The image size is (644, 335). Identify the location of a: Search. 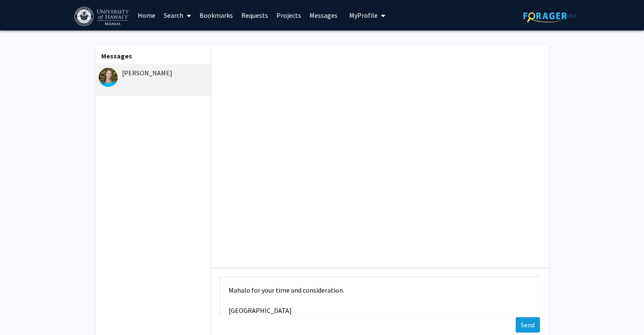
(177, 15).